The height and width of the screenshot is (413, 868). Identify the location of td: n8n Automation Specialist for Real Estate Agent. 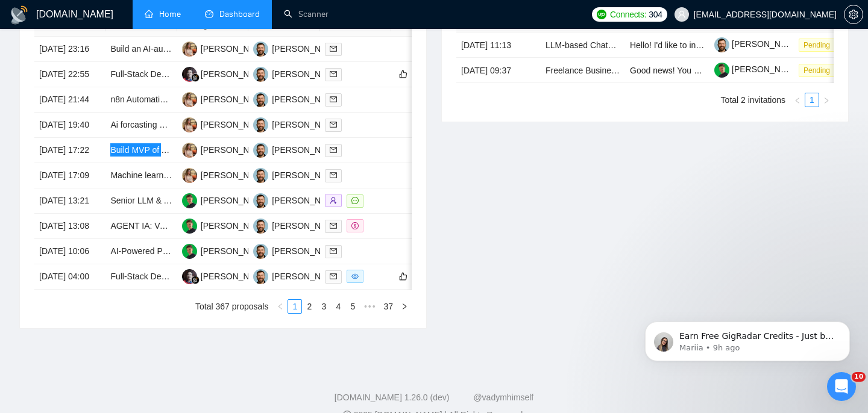
(141, 100).